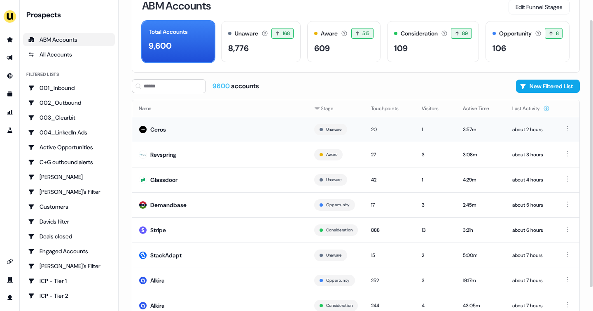 The width and height of the screenshot is (593, 311). I want to click on div: 3:57m, so click(481, 129).